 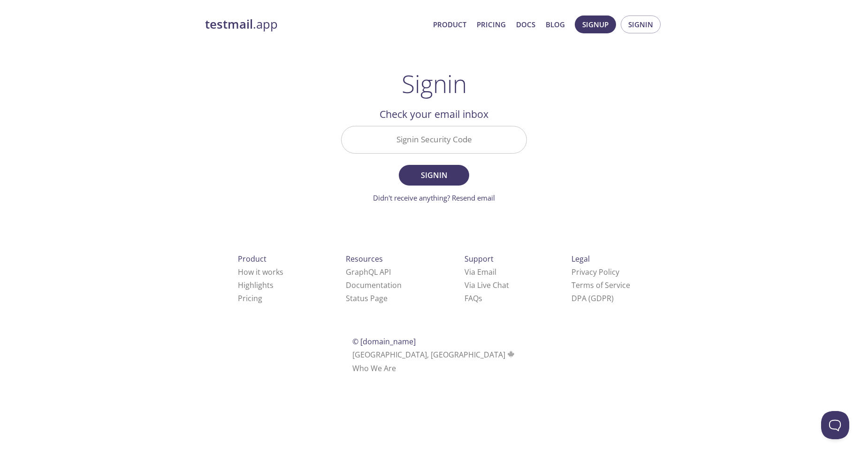 I want to click on span: Legal, so click(x=580, y=259).